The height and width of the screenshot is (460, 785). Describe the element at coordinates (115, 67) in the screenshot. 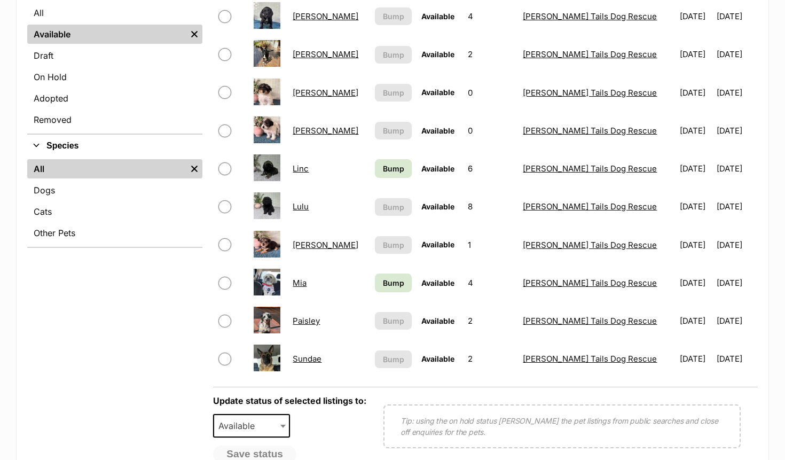

I see `div: Status` at that location.